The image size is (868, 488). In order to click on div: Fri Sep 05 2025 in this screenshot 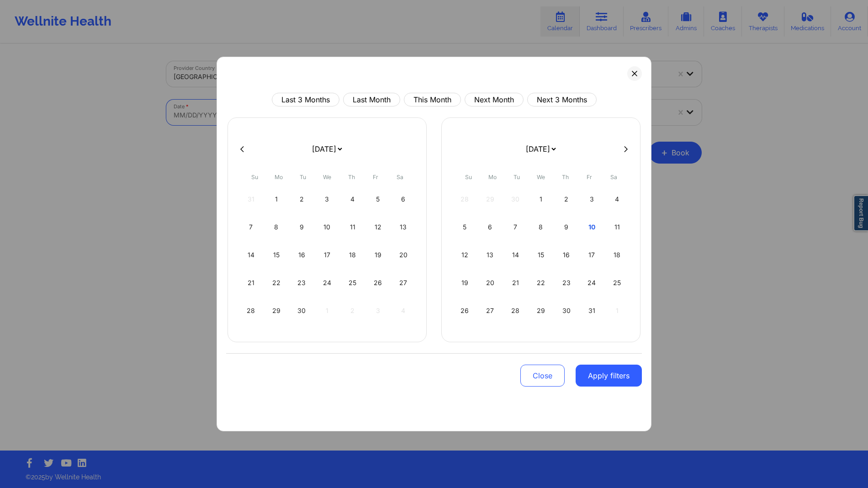, I will do `click(378, 199)`.